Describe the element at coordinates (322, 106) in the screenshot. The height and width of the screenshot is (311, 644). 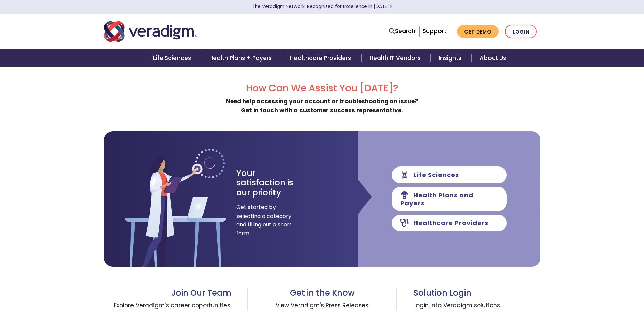
I see `strong: Need help accessing your account or troubleshooting an issue? Get in touch with a customer succes...` at that location.